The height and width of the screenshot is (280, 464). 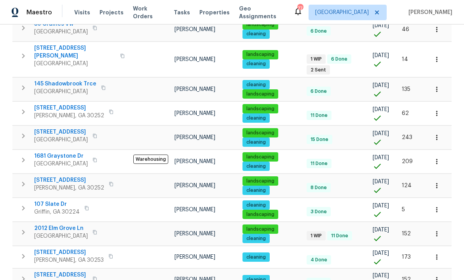 I want to click on span: 46, so click(x=406, y=30).